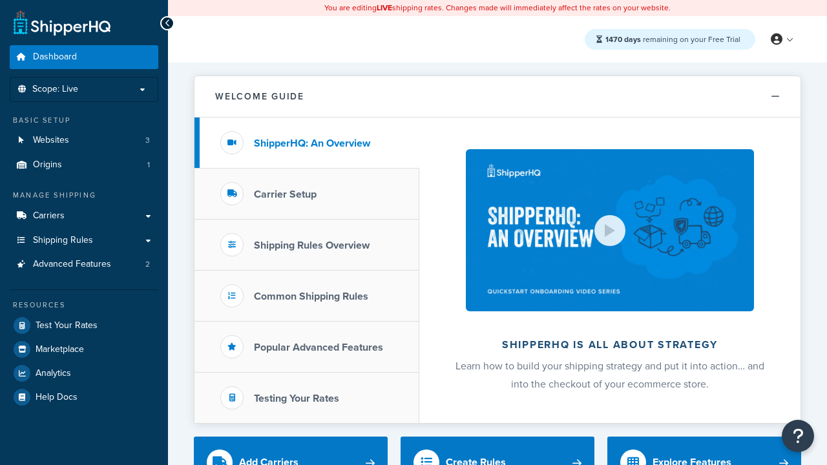  What do you see at coordinates (297, 399) in the screenshot?
I see `h3: Testing Your Rates` at bounding box center [297, 399].